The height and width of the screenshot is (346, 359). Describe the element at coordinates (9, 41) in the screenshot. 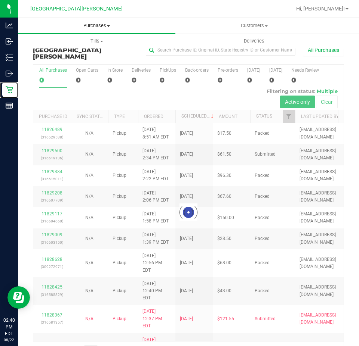

I see `inline-svg: Inbound` at that location.